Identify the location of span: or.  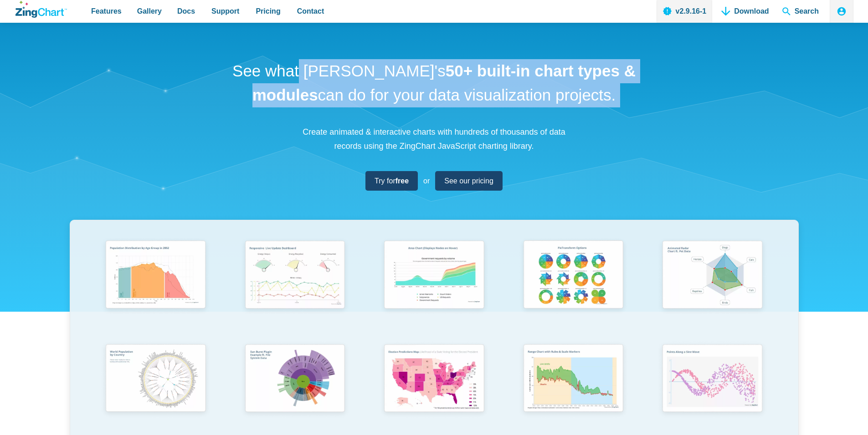
(426, 180).